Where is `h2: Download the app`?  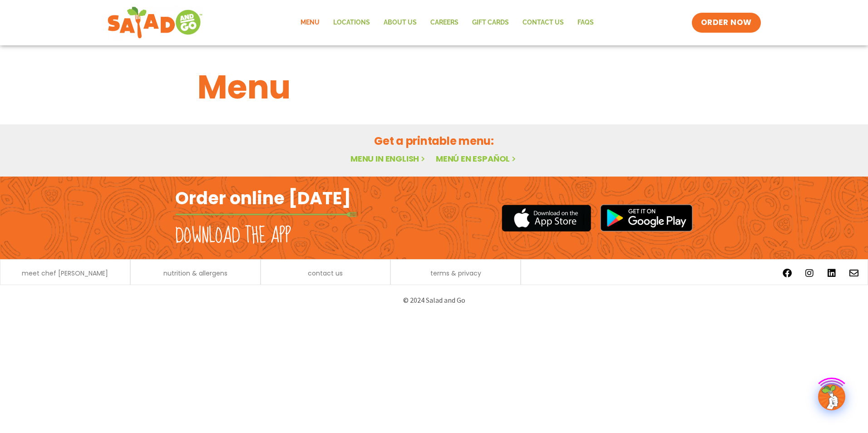 h2: Download the app is located at coordinates (233, 236).